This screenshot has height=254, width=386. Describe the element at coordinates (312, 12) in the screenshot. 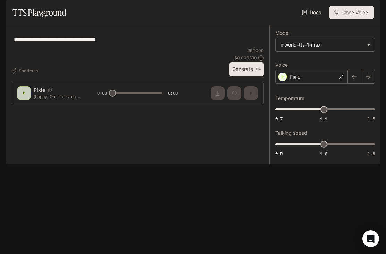

I see `a: Docs` at that location.